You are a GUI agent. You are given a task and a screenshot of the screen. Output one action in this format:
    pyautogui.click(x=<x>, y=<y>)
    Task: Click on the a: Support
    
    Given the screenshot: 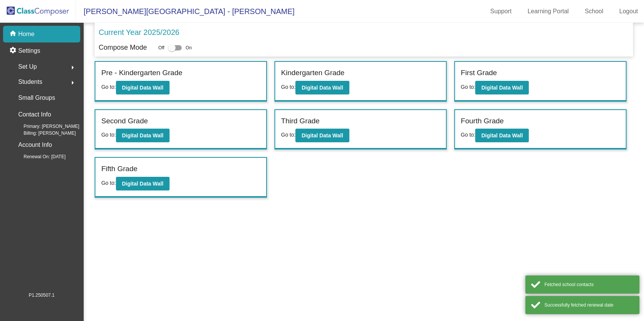 What is the action you would take?
    pyautogui.click(x=501, y=12)
    